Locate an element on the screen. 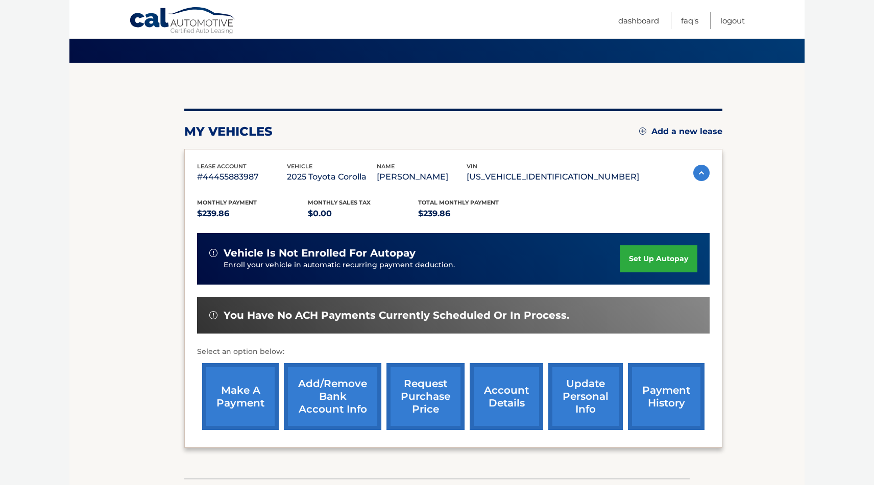 This screenshot has height=485, width=874. span: vehicle is located at coordinates (300, 166).